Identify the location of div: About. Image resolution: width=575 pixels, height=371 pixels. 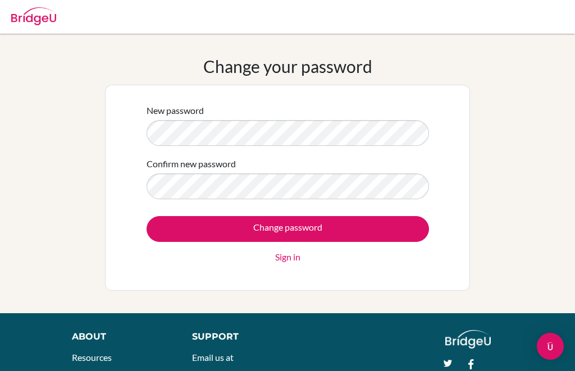
(120, 337).